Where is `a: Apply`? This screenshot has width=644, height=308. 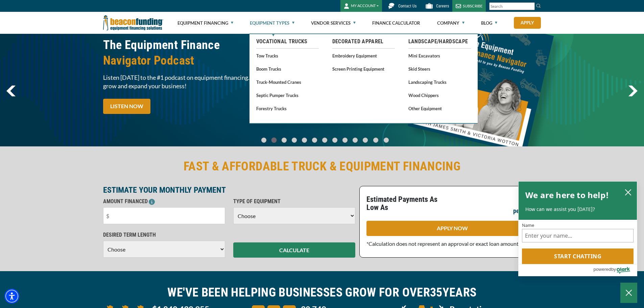
a: Apply is located at coordinates (527, 23).